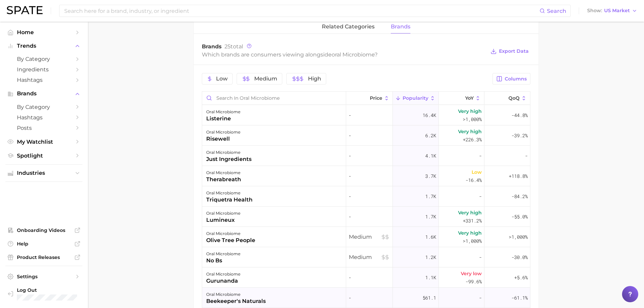  Describe the element at coordinates (274, 98) in the screenshot. I see `input: Search in oral microbiome` at that location.